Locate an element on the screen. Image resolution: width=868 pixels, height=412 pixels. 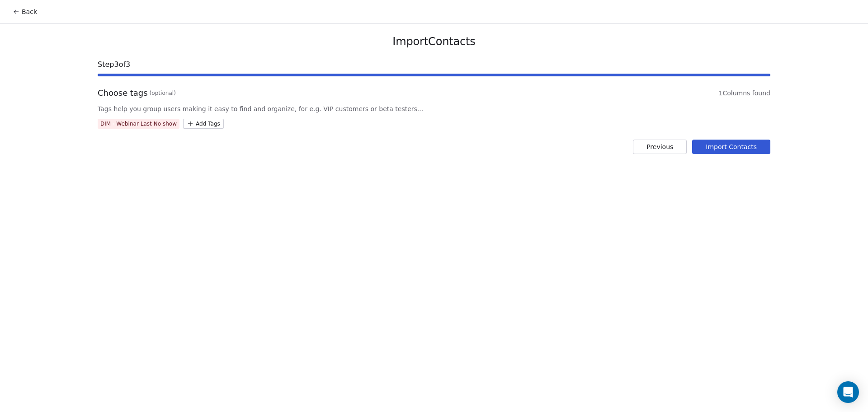
button: Import Contacts is located at coordinates (731, 147).